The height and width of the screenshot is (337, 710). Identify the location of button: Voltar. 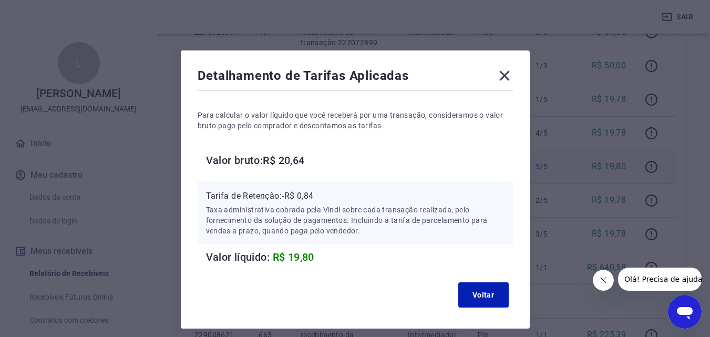
(483, 295).